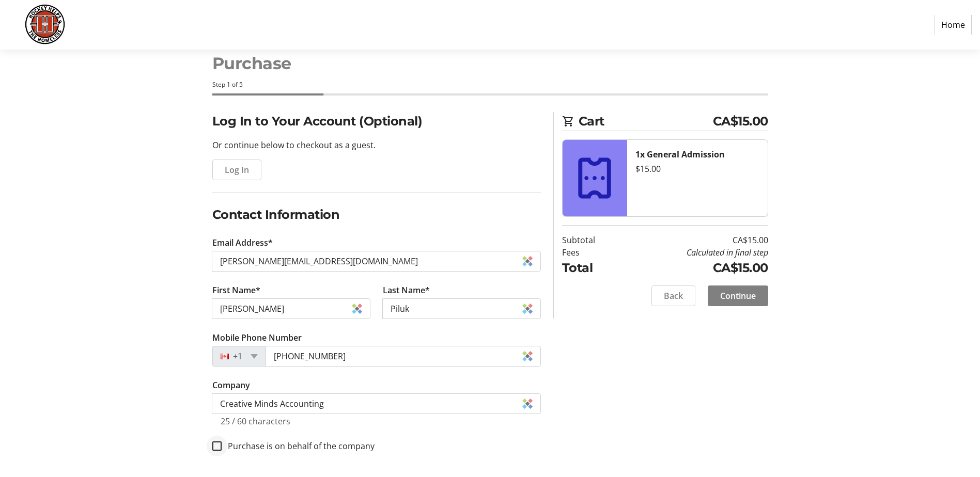 The width and height of the screenshot is (980, 477). What do you see at coordinates (377, 121) in the screenshot?
I see `h2: Log In to Your Account (Optional)` at bounding box center [377, 121].